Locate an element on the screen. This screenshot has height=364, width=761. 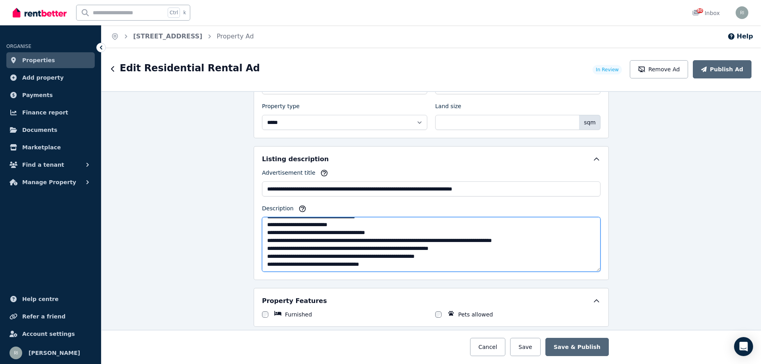
a: Payments is located at coordinates (50, 95).